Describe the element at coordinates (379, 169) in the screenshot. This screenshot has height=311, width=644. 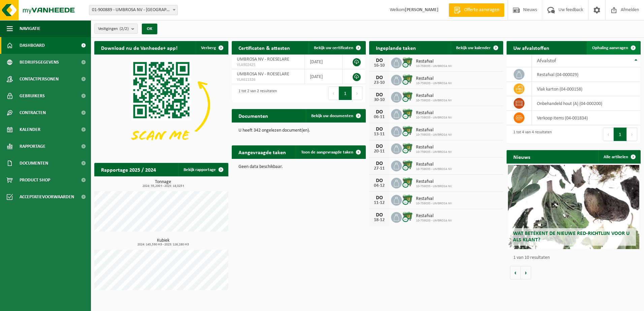
I see `div: 27-11` at that location.